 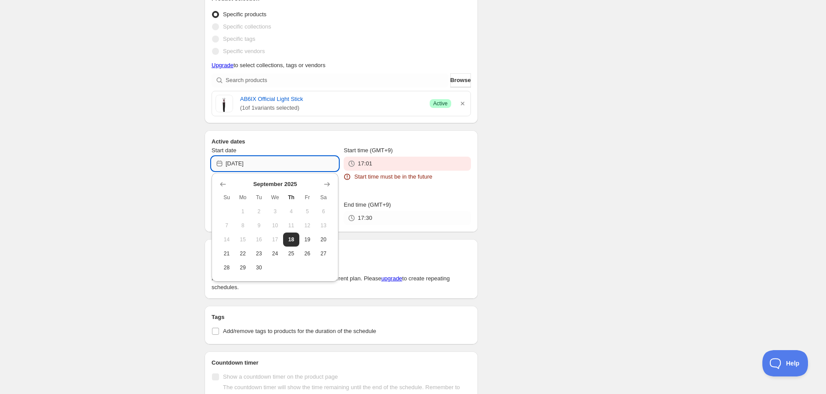 I want to click on span: 8, so click(x=243, y=226).